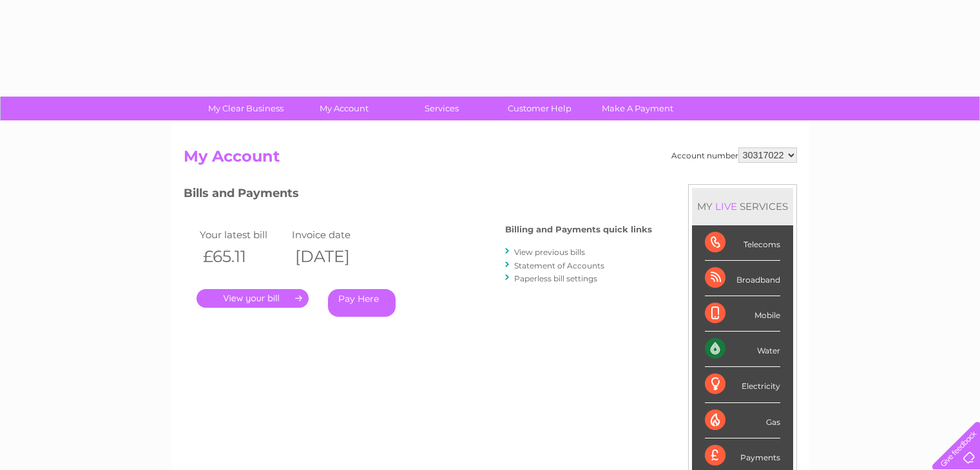  I want to click on a: View previous bills, so click(550, 252).